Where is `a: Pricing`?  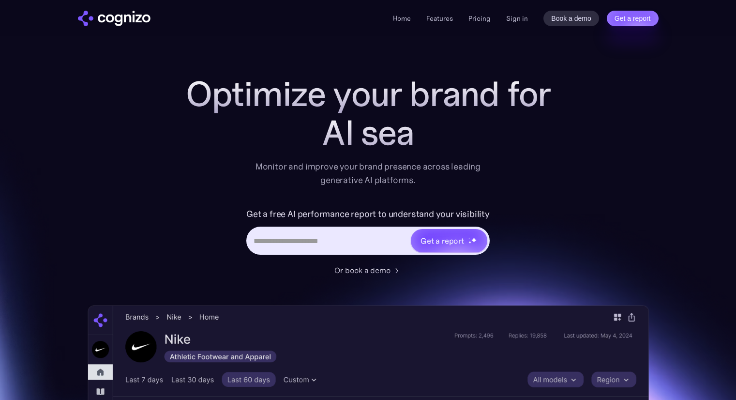
a: Pricing is located at coordinates (480, 18).